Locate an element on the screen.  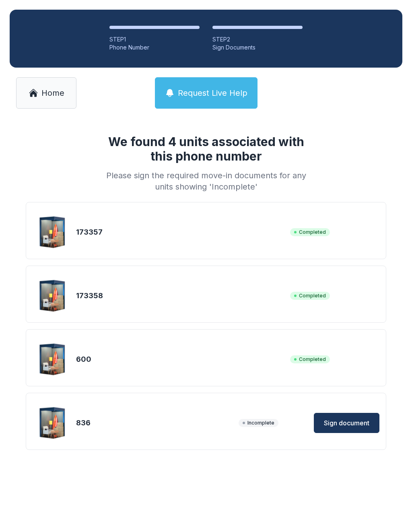
div: 600 is located at coordinates (182, 359).